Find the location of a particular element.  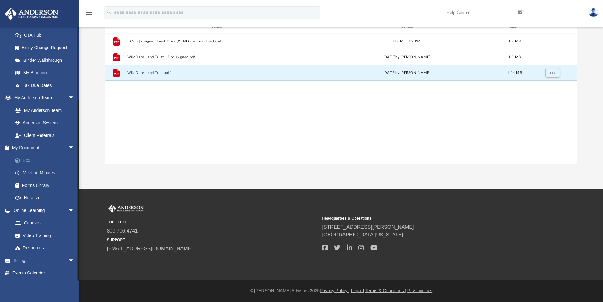

button: More options is located at coordinates (552, 73).